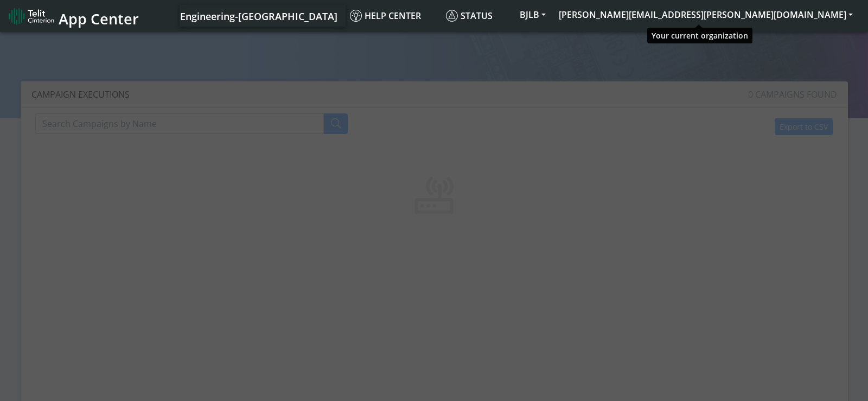  I want to click on img: status.svg, so click(452, 16).